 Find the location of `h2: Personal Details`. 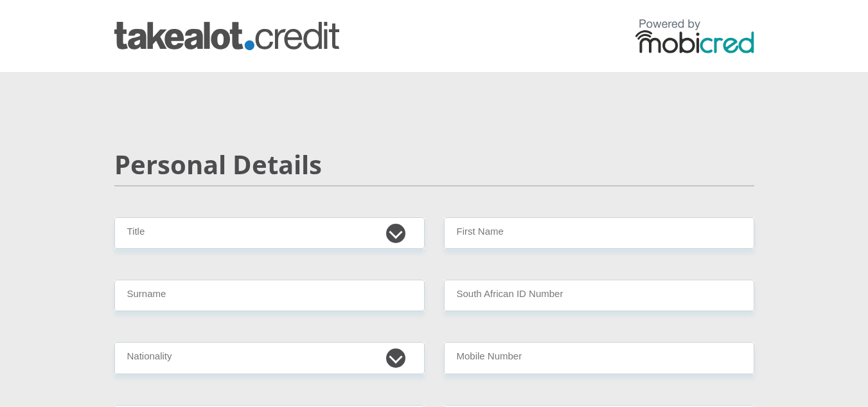

h2: Personal Details is located at coordinates (435, 165).